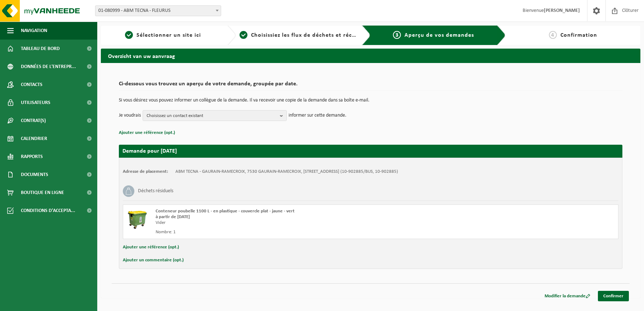 This screenshot has height=311, width=644. Describe the element at coordinates (311, 35) in the screenshot. I see `span: Choisissiez les flux de déchets et récipients` at that location.